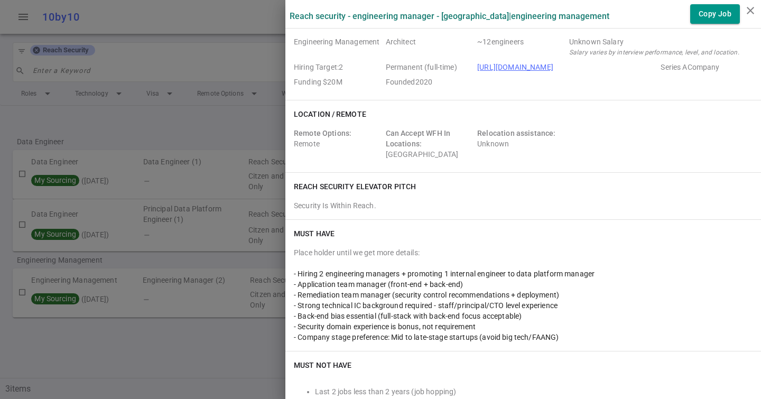  What do you see at coordinates (566, 67) in the screenshot?
I see `span: Company URL` at bounding box center [566, 67].